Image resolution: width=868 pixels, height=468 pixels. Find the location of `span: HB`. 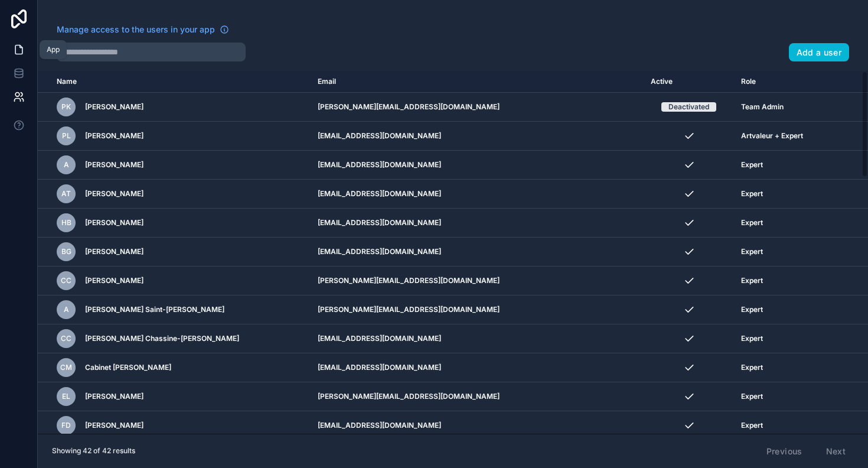

span: HB is located at coordinates (66, 223).